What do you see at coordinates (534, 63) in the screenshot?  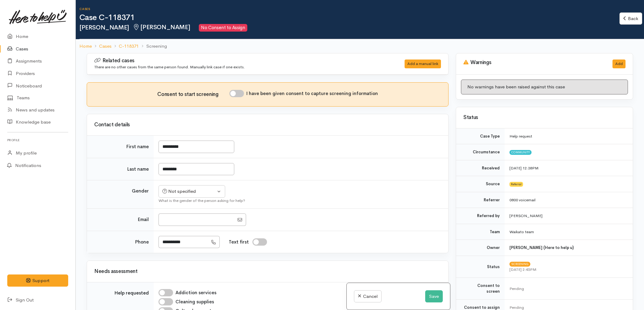 I see `h3: Warnings` at bounding box center [534, 63].